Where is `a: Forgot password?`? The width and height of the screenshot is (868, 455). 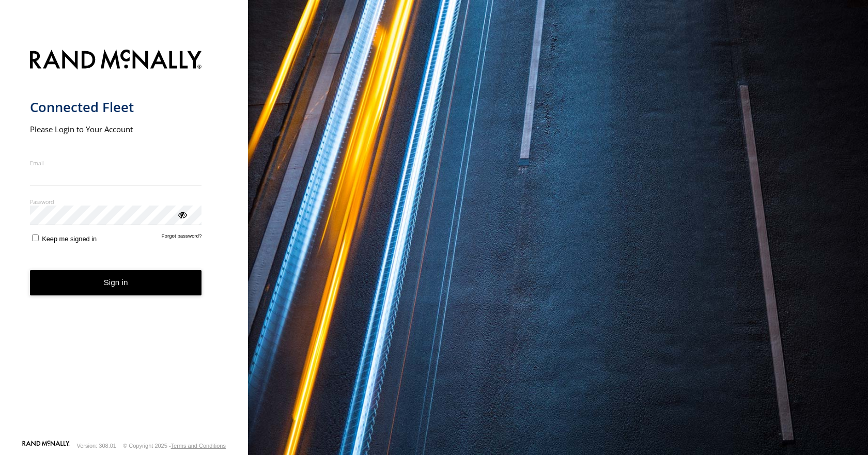 a: Forgot password? is located at coordinates (182, 238).